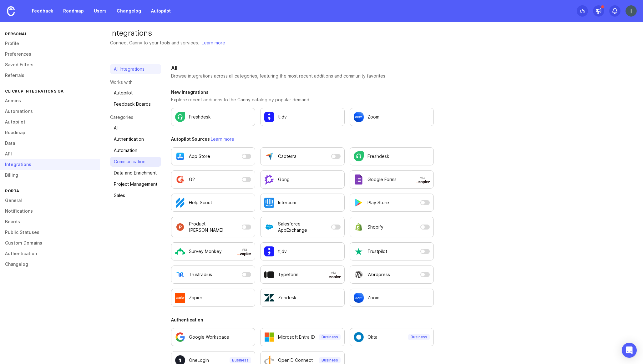  What do you see at coordinates (135, 83) in the screenshot?
I see `p: Works with` at bounding box center [135, 83].